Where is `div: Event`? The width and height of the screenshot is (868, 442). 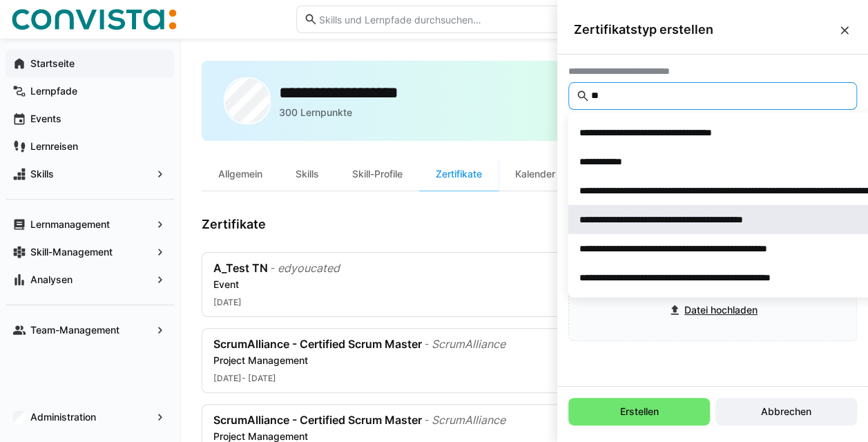 div: Event is located at coordinates (478, 285).